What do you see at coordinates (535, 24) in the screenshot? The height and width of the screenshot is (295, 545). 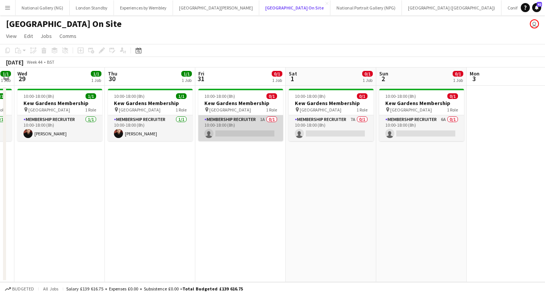 I see `app-user-avatar: Gus Gordon` at bounding box center [535, 24].